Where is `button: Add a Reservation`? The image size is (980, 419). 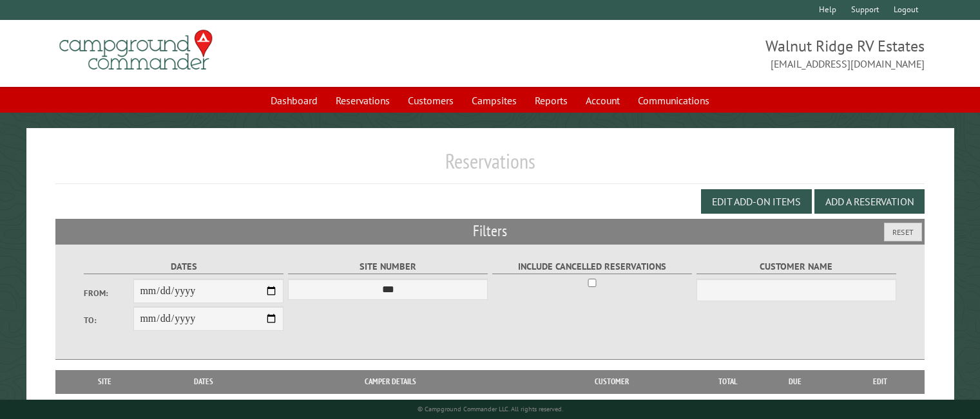 button: Add a Reservation is located at coordinates (869, 202).